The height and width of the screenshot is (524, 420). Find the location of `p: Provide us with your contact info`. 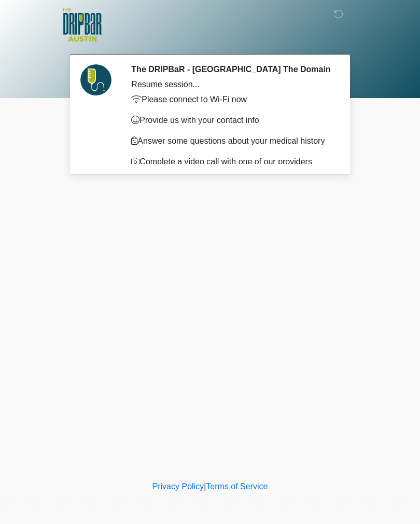

p: Provide us with your contact info is located at coordinates (231, 121).